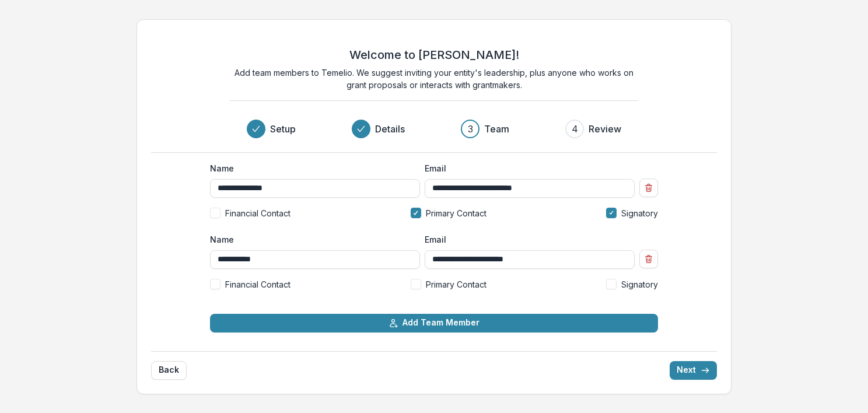 This screenshot has width=868, height=413. Describe the element at coordinates (169, 370) in the screenshot. I see `button: Back` at that location.